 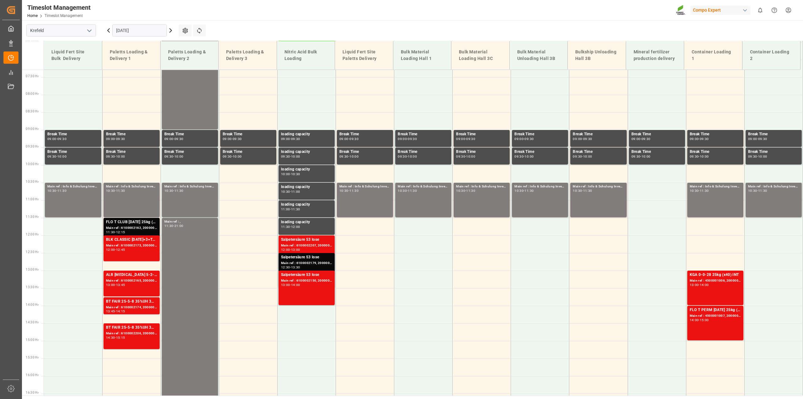 What do you see at coordinates (306, 263) in the screenshot?
I see `div: Main ref : 6100002179, 2000001695` at bounding box center [306, 263].